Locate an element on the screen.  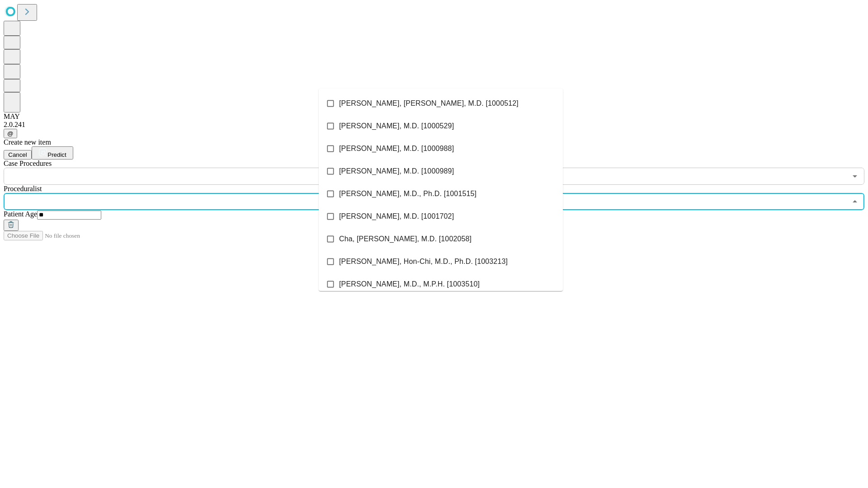
button: Cancel is located at coordinates (18, 155).